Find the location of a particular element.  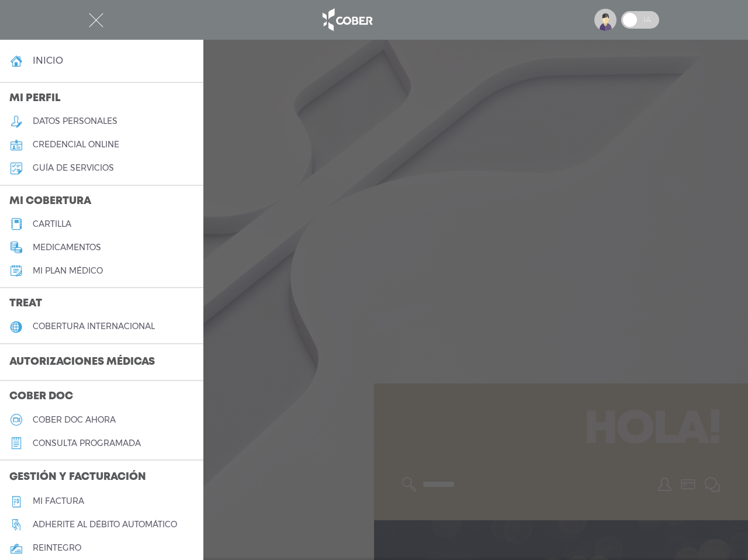

img: profile-placeholder.svg is located at coordinates (606, 20).